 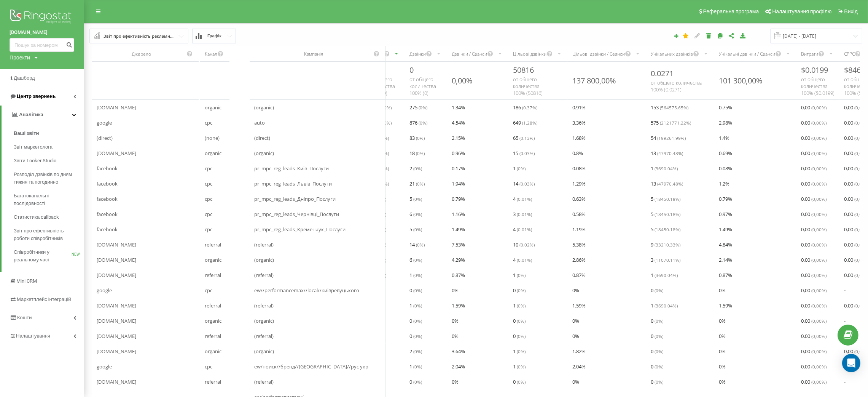 I want to click on span: 0.97 %, so click(x=725, y=214).